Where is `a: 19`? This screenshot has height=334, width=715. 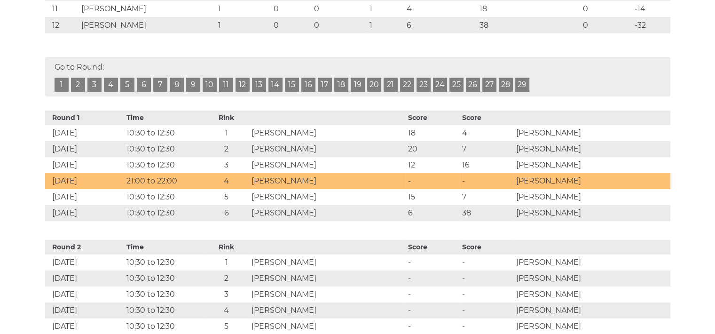
a: 19 is located at coordinates (358, 85).